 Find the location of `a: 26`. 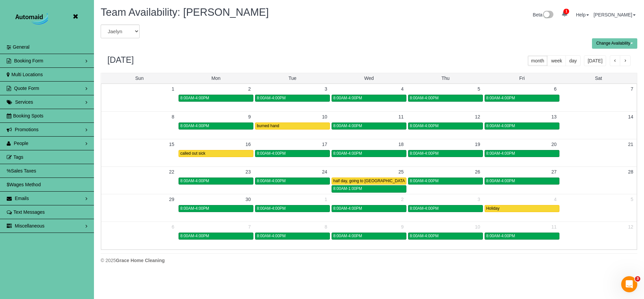

a: 26 is located at coordinates (478, 172).